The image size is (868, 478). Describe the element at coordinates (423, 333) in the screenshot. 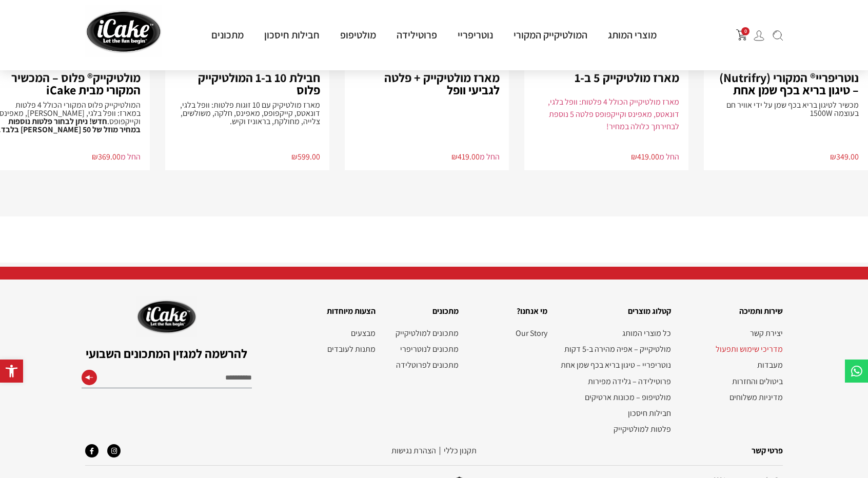

I see `a: מתכונים למולטיקייק` at that location.